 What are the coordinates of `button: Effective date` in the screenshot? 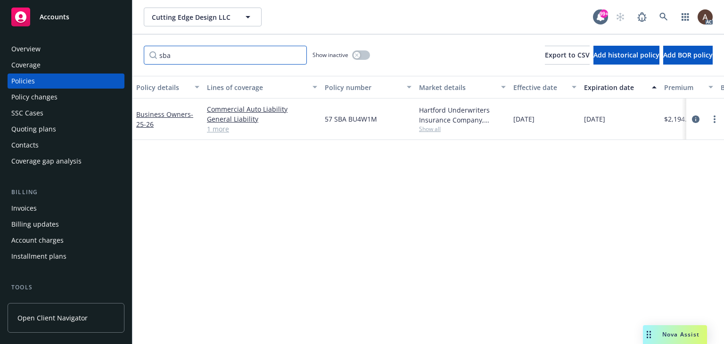 It's located at (545, 87).